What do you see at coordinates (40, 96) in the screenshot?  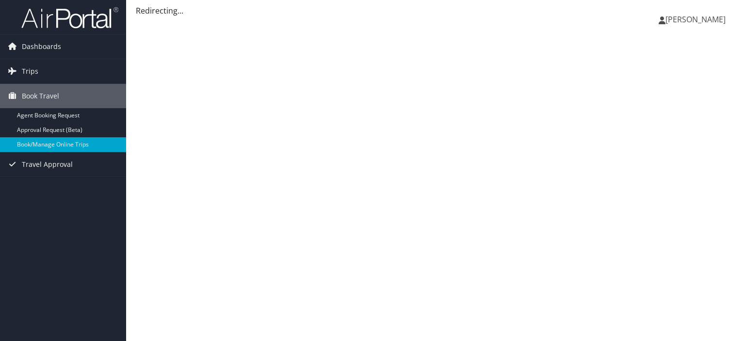 I see `span: Book Travel` at bounding box center [40, 96].